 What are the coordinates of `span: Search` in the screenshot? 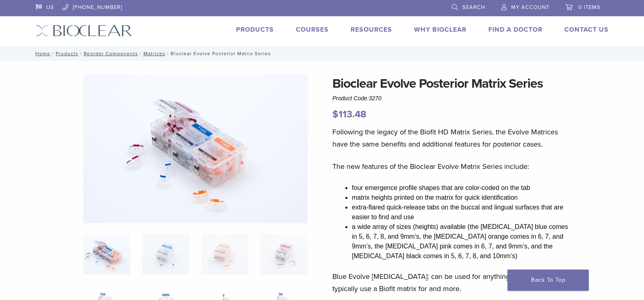 It's located at (474, 7).